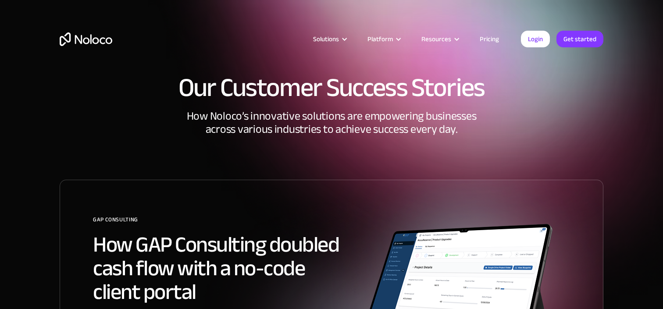 This screenshot has height=309, width=663. I want to click on a: Get started, so click(580, 39).